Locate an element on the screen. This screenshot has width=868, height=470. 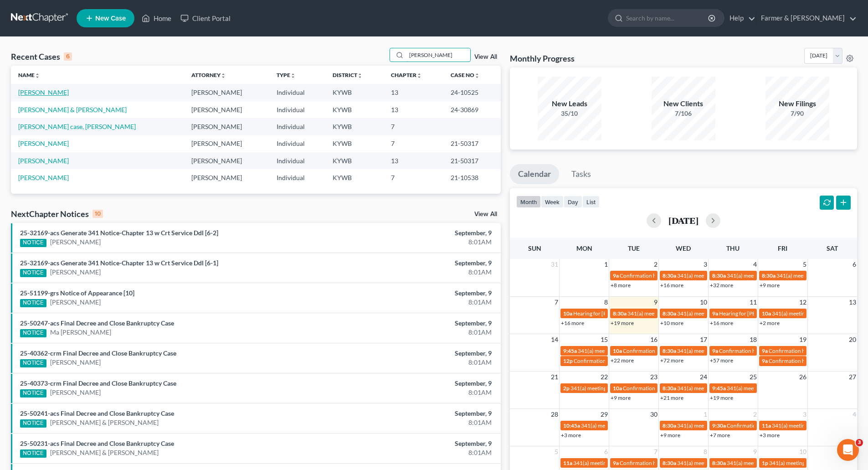
a: +57 more is located at coordinates (721, 360).